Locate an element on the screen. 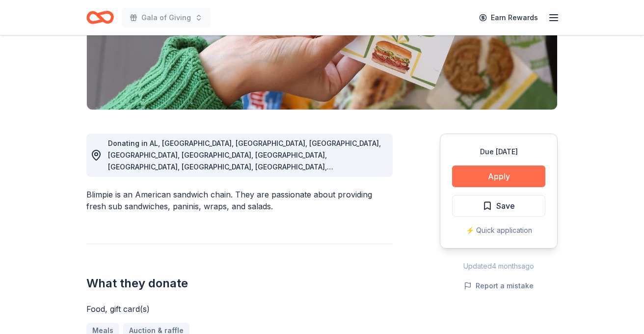 This screenshot has width=644, height=334. span: Save is located at coordinates (505, 206).